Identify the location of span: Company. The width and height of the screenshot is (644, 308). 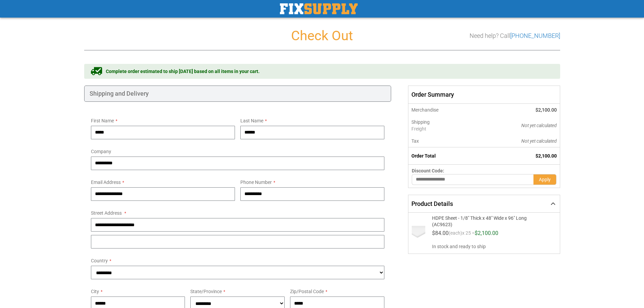
(101, 151).